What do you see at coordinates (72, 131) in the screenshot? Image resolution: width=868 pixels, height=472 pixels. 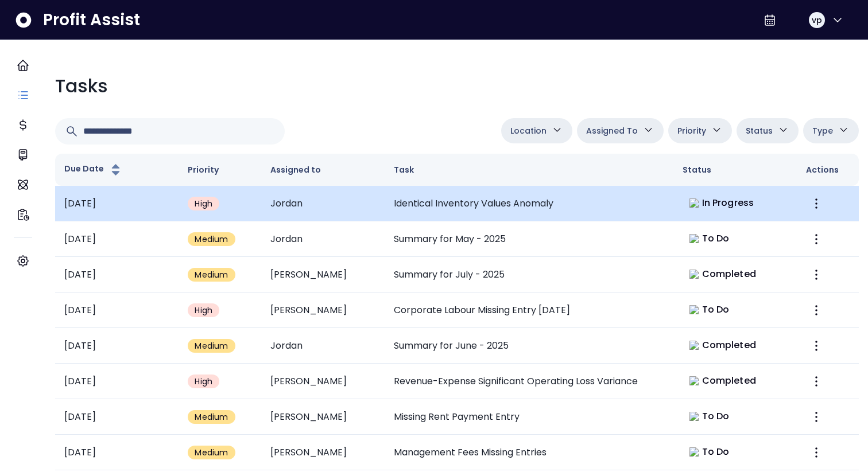 I see `svg: Search icon` at bounding box center [72, 131].